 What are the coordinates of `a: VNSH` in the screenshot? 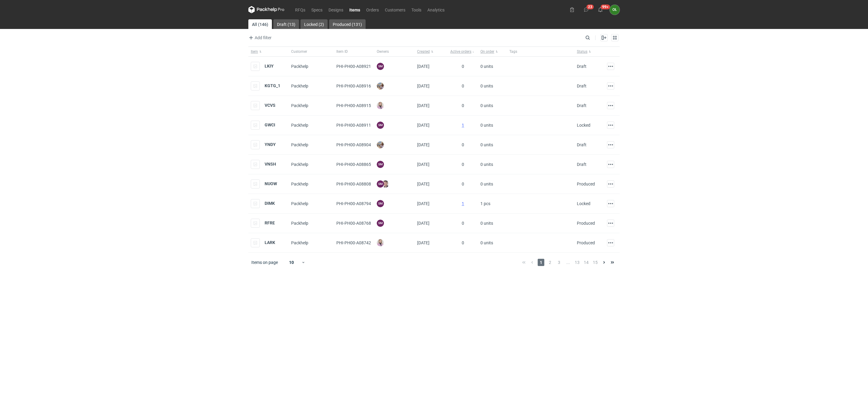 It's located at (271, 164).